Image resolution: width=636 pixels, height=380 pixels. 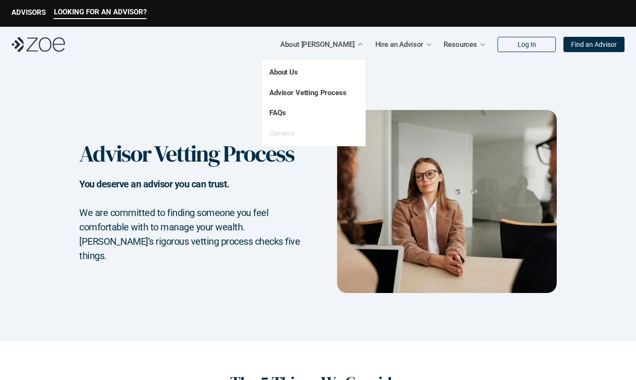 I want to click on a: About Us, so click(x=284, y=72).